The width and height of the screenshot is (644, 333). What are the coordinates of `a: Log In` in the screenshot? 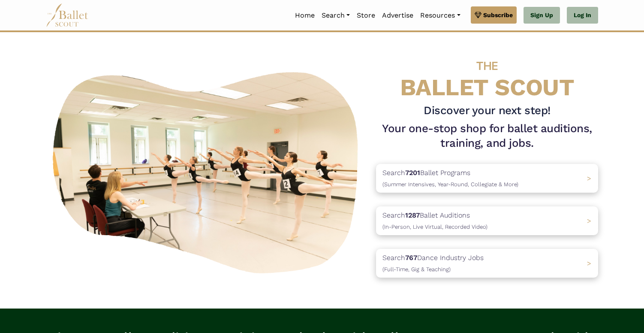 It's located at (582, 16).